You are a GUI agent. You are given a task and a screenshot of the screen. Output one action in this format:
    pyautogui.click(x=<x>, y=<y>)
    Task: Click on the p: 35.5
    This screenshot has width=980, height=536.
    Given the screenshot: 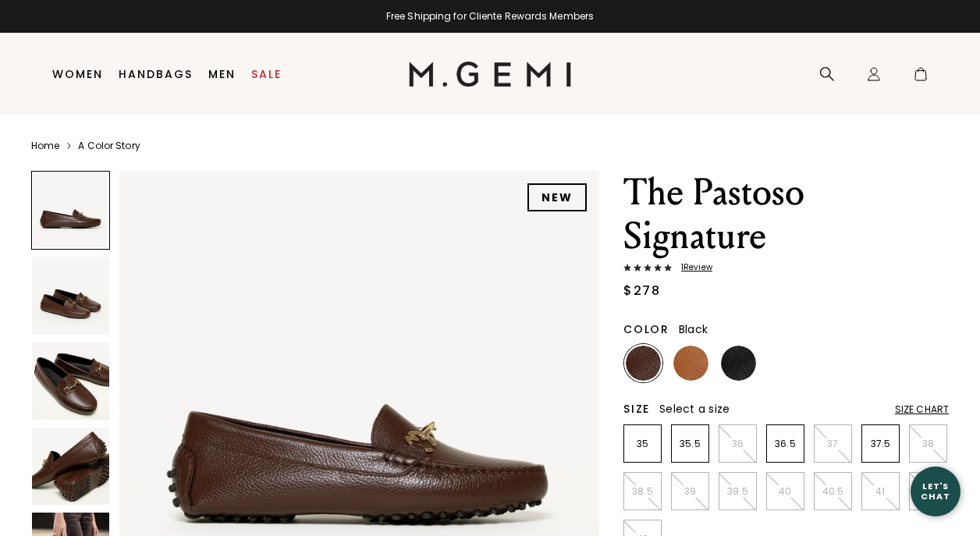 What is the action you would take?
    pyautogui.click(x=690, y=444)
    